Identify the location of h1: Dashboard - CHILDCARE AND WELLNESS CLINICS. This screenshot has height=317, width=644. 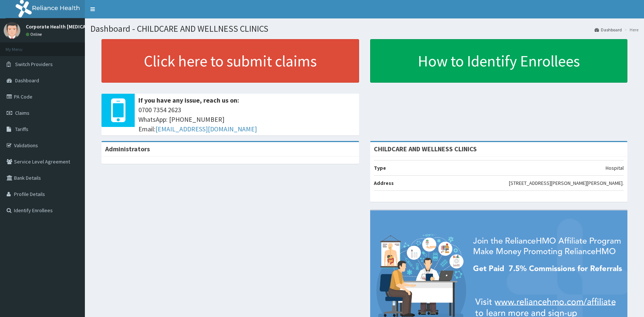
(364, 29).